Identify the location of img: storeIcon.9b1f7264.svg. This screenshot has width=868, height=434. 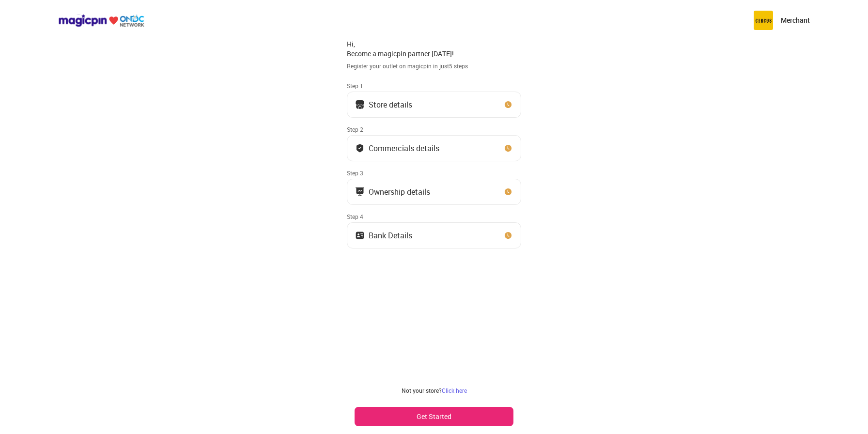
(360, 105).